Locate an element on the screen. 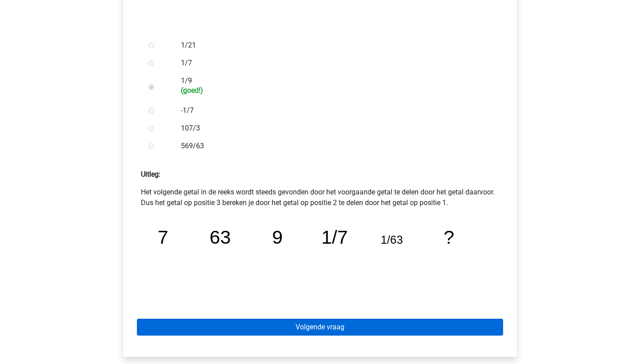  label: 1/9 is located at coordinates (335, 85).